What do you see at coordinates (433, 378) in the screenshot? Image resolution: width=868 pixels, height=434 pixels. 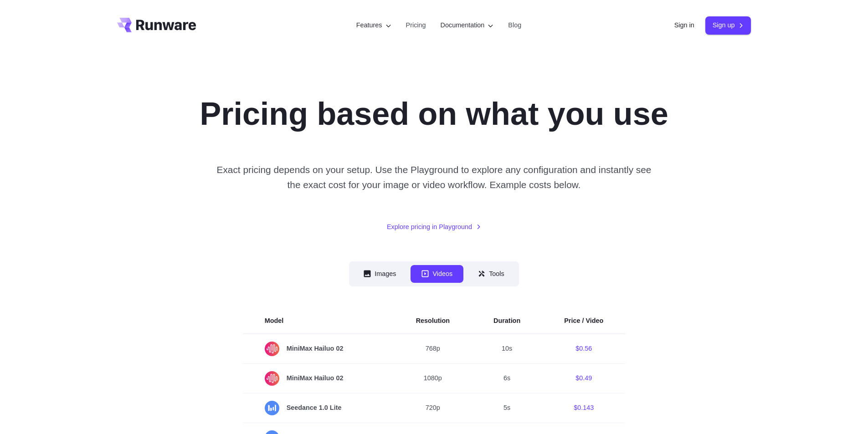 I see `td: 1080p` at bounding box center [433, 378].